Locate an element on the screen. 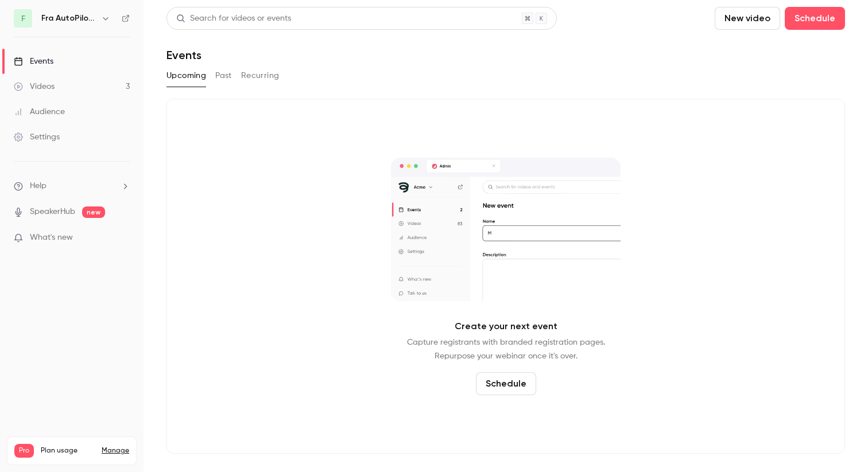  span: Plan usage is located at coordinates (68, 451).